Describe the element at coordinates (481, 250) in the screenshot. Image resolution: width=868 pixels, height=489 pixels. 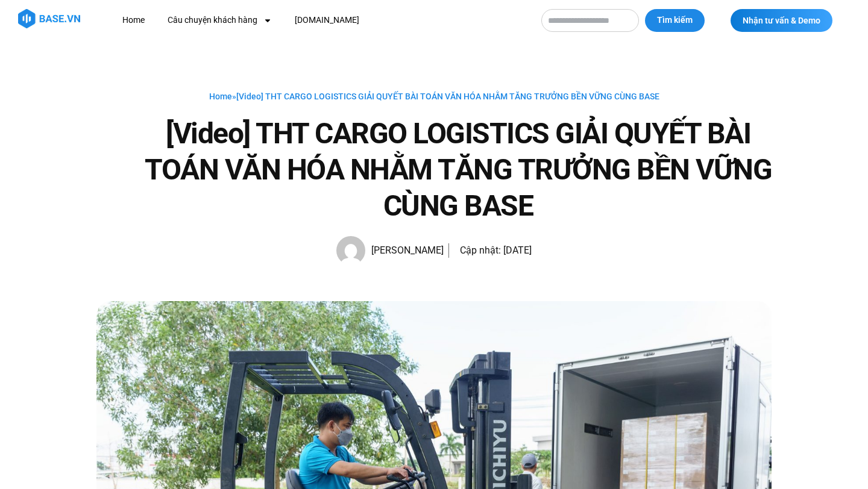
I see `span: Cập nhật:` at that location.